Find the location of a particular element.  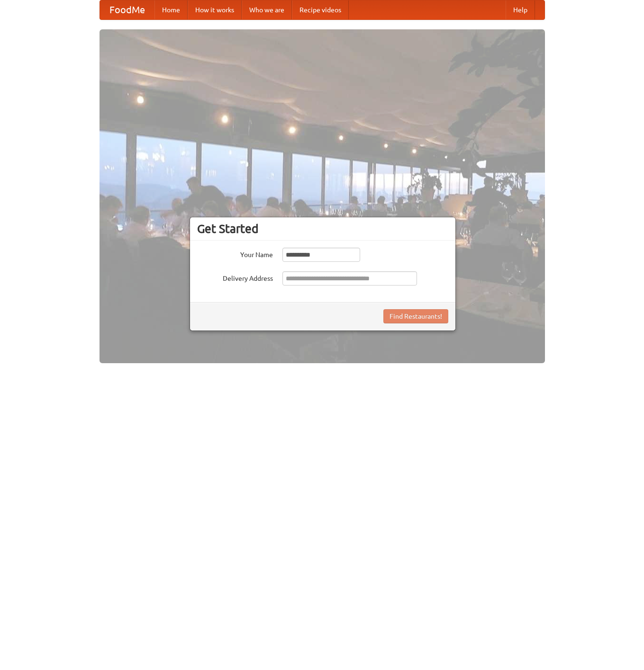

label: Delivery Address is located at coordinates (235, 277).